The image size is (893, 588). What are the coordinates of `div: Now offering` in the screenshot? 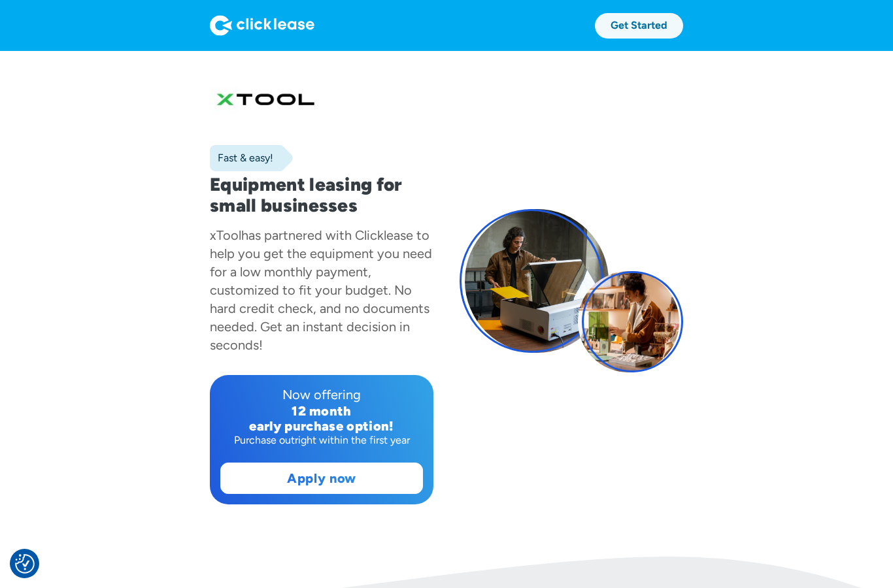 It's located at (322, 395).